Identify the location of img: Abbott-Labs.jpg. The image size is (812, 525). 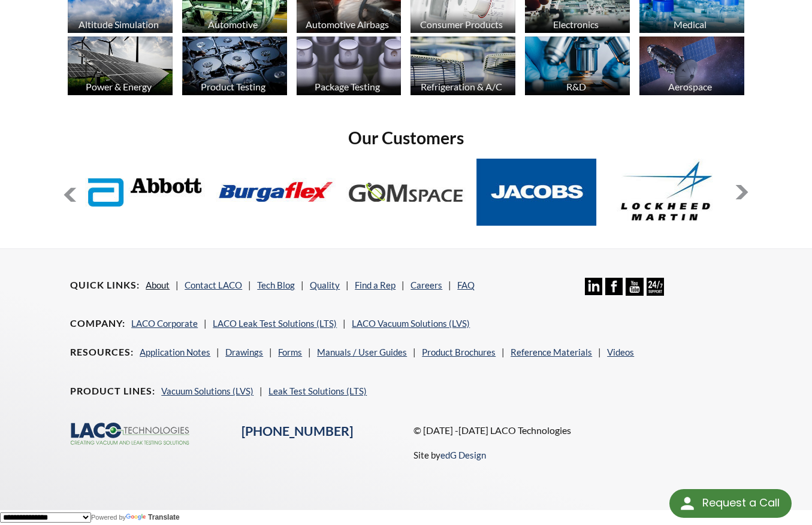
(145, 192).